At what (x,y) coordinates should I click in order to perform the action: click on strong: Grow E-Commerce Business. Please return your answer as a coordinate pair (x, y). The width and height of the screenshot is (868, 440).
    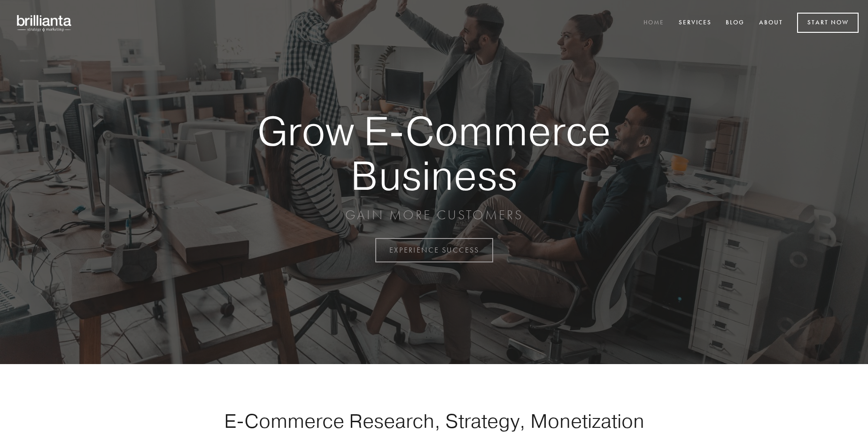
    Looking at the image, I should click on (434, 153).